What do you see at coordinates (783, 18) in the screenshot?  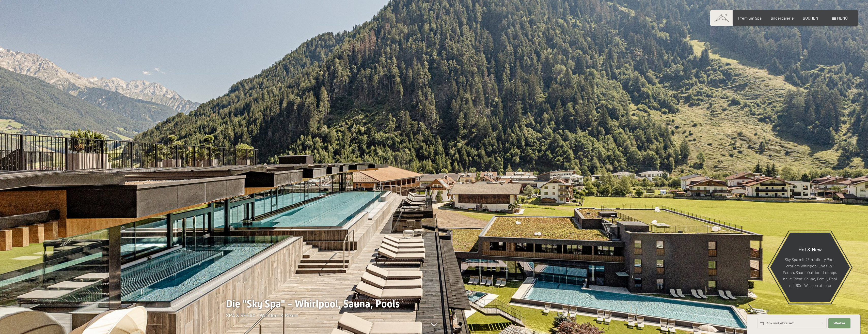 I see `a: Bildergalerie` at bounding box center [783, 18].